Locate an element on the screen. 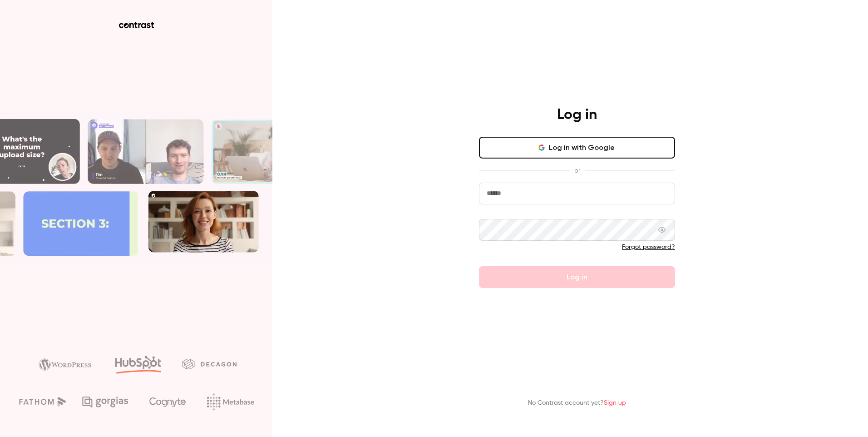 Image resolution: width=868 pixels, height=437 pixels. button: Log in with Google is located at coordinates (577, 147).